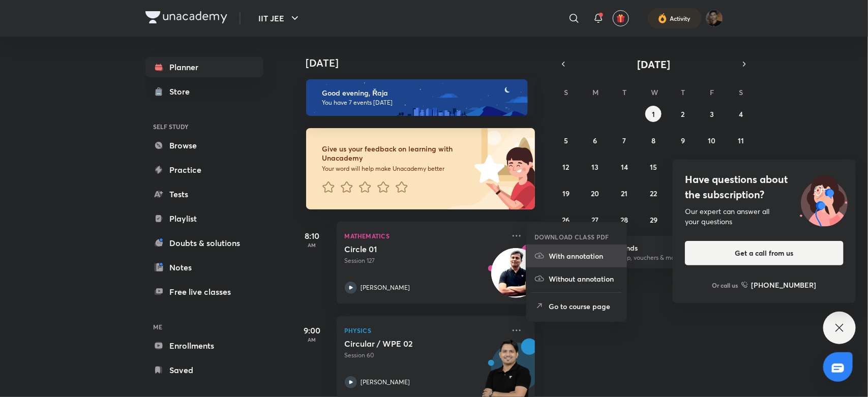 The width and height of the screenshot is (868, 397). I want to click on button: October 29, 2025, so click(653, 220).